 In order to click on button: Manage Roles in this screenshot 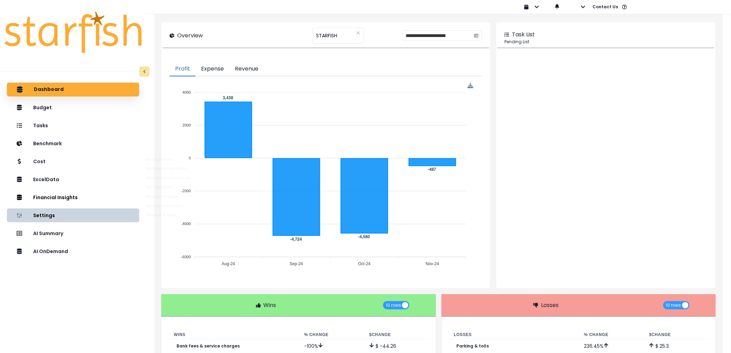, I will do `click(173, 187)`.